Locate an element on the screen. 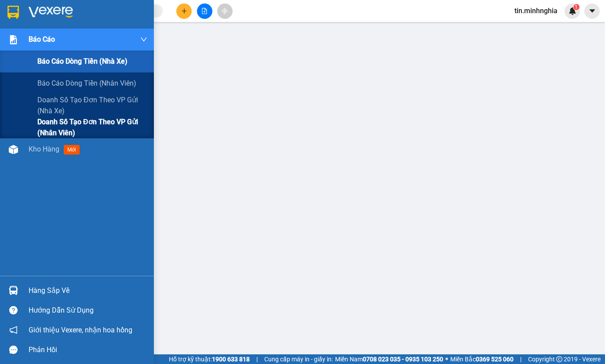  span: 1 is located at coordinates (576, 7).